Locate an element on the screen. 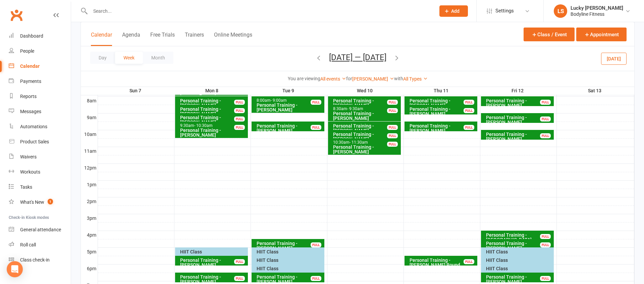  th: 12pm is located at coordinates (89, 167).